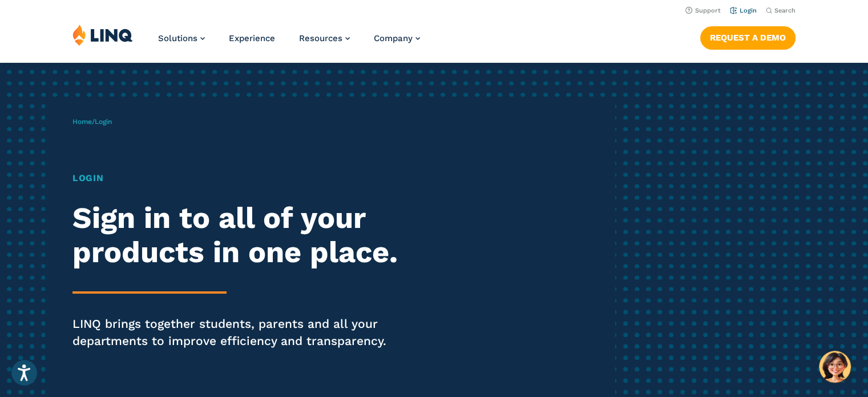  Describe the element at coordinates (289, 43) in the screenshot. I see `nav: Primary Navigation` at that location.